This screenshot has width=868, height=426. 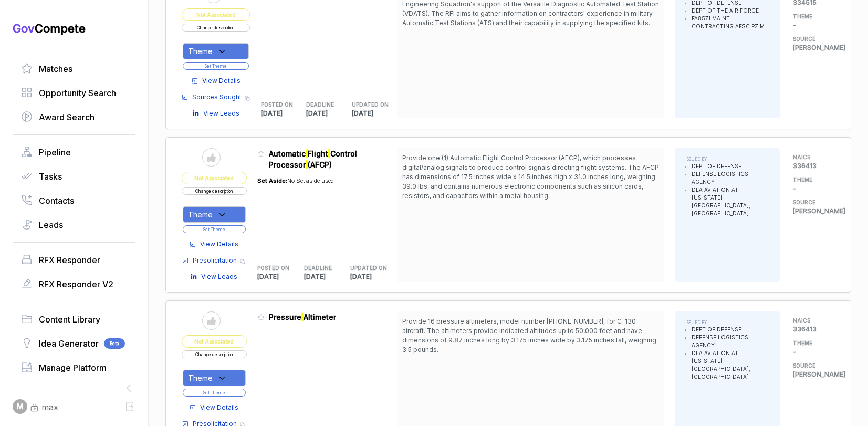 What do you see at coordinates (76, 284) in the screenshot?
I see `span: RFX Responder V2` at bounding box center [76, 284].